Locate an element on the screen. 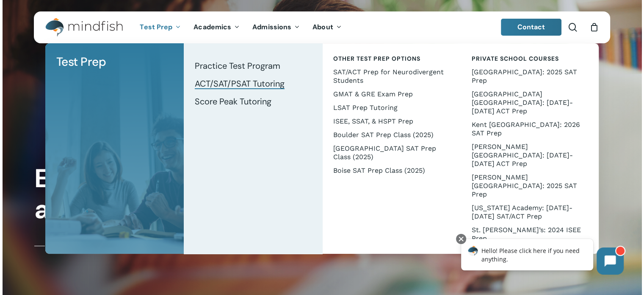 The width and height of the screenshot is (644, 295). span: Contact is located at coordinates (532, 27).